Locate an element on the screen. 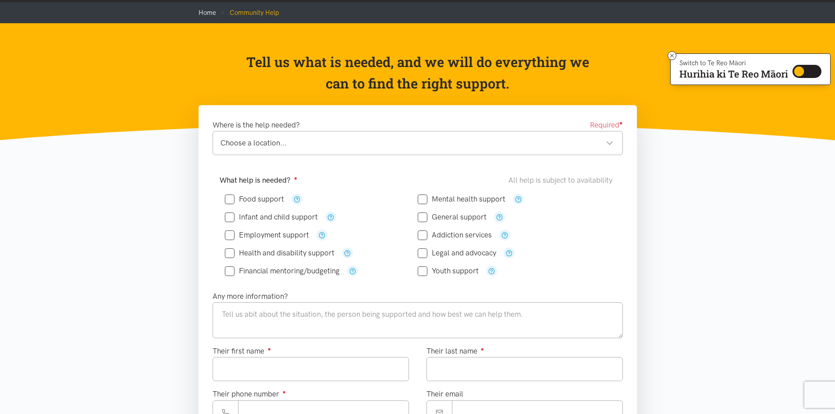 The image size is (835, 414). label: Their last name is located at coordinates (455, 351).